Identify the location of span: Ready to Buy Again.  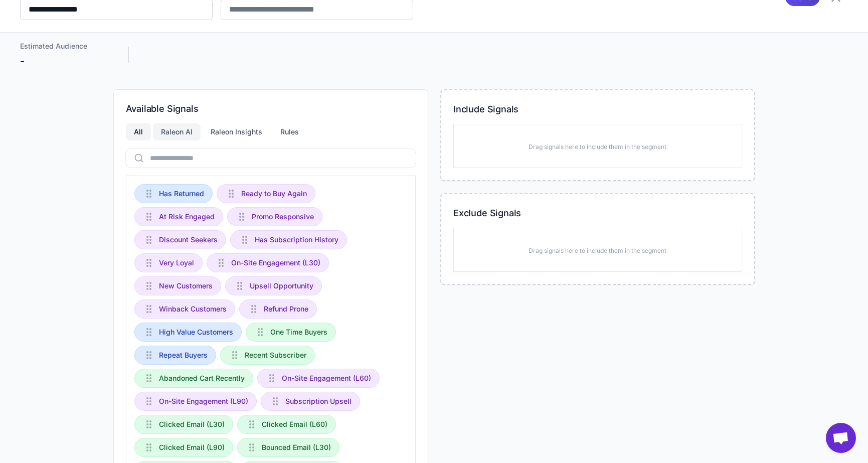
(274, 194).